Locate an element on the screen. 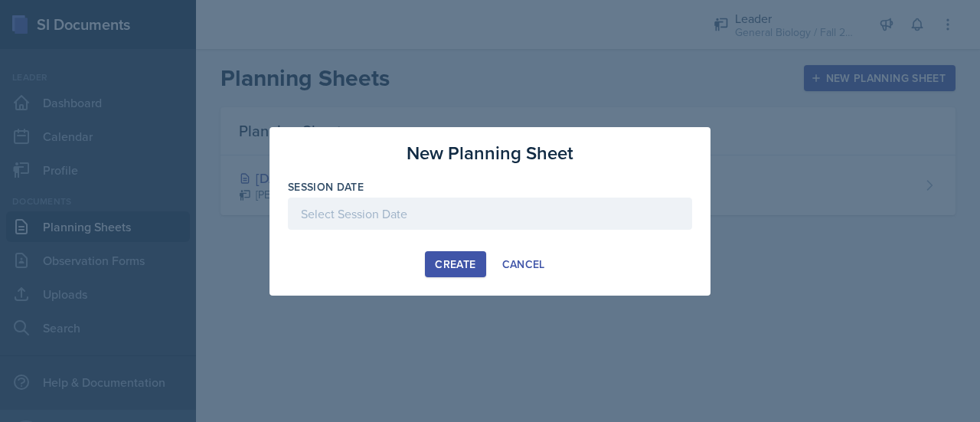 Image resolution: width=980 pixels, height=422 pixels. button: Create is located at coordinates (455, 264).